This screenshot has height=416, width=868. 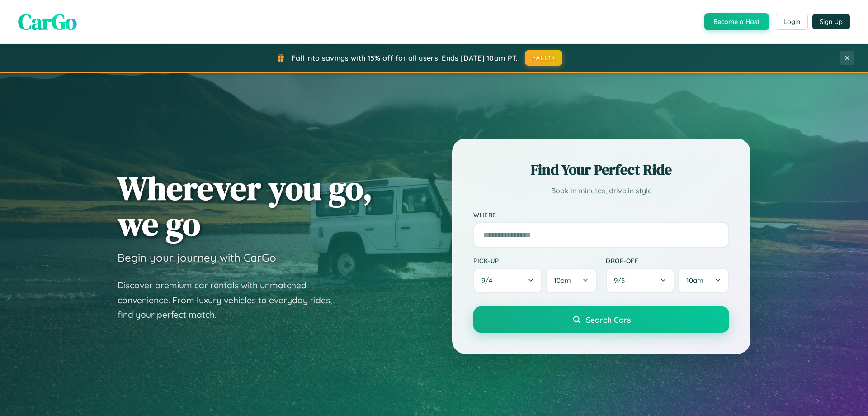 I want to click on span: 9 / 5, so click(x=621, y=280).